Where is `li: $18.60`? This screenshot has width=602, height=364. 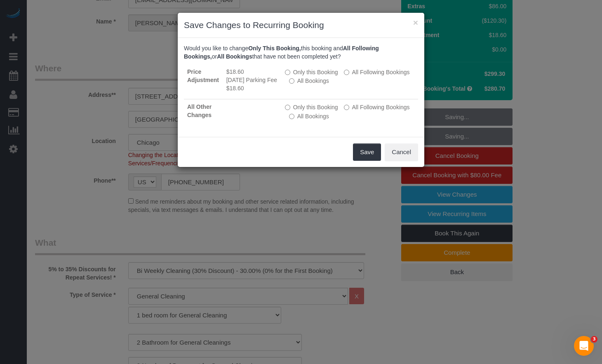 li: $18.60 is located at coordinates (252, 72).